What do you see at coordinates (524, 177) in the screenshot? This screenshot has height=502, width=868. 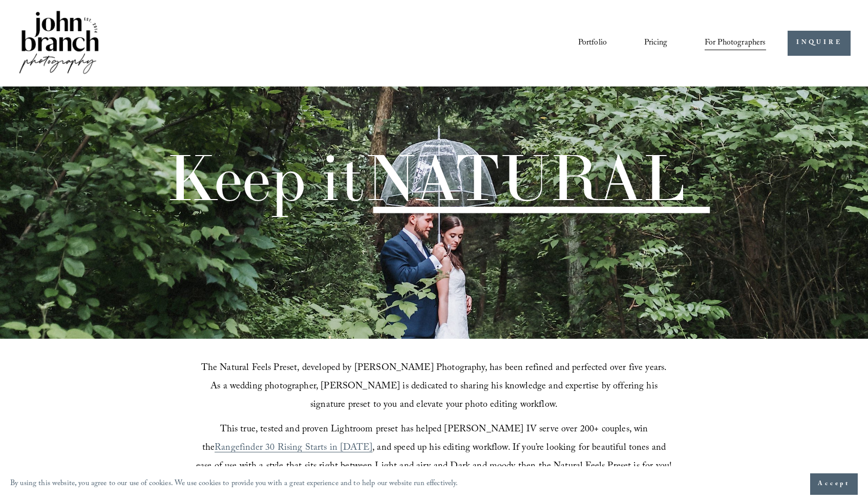 I see `span: NATURAL` at bounding box center [524, 177].